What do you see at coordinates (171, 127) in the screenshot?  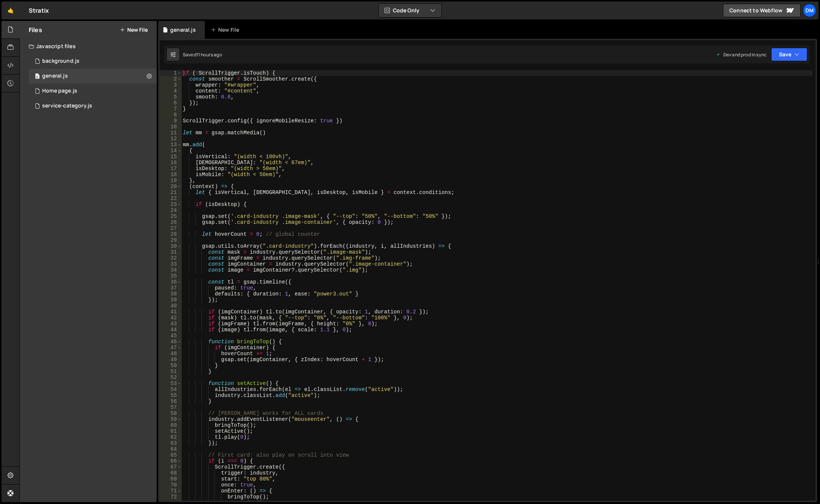 I see `div: 10` at bounding box center [171, 127].